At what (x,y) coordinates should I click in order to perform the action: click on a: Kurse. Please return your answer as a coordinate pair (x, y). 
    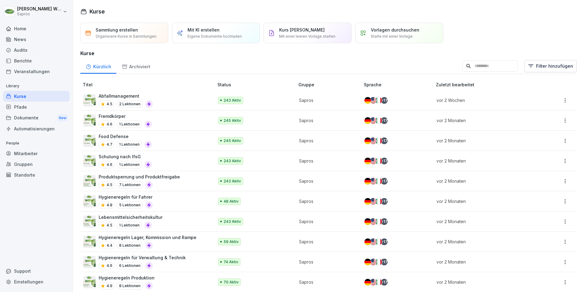
    Looking at the image, I should click on (36, 96).